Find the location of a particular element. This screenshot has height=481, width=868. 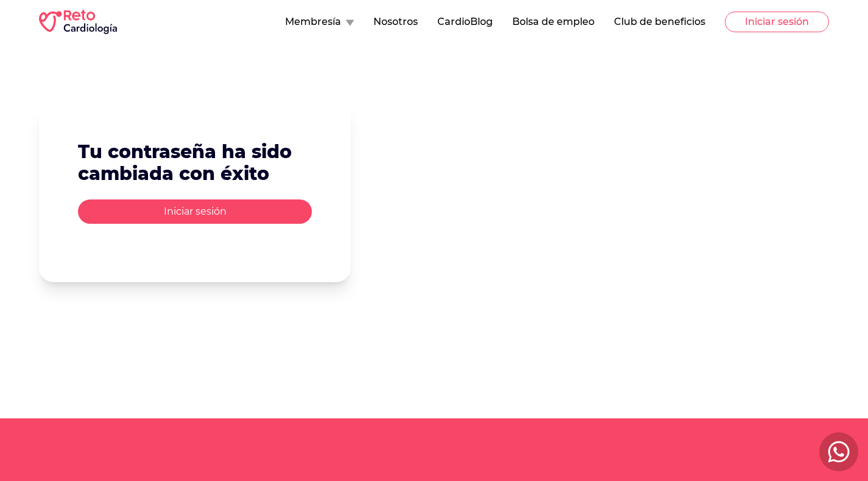

h2: Tu contraseña ha sido cambiada con éxito is located at coordinates (195, 163).